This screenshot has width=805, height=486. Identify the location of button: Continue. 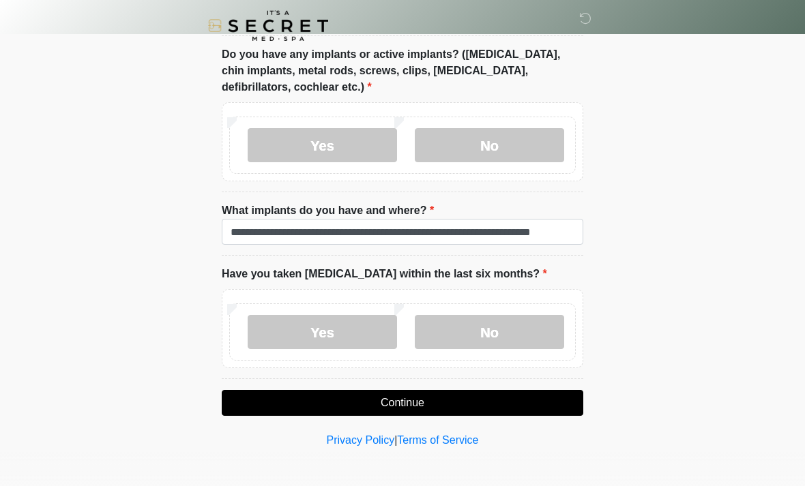
(402, 403).